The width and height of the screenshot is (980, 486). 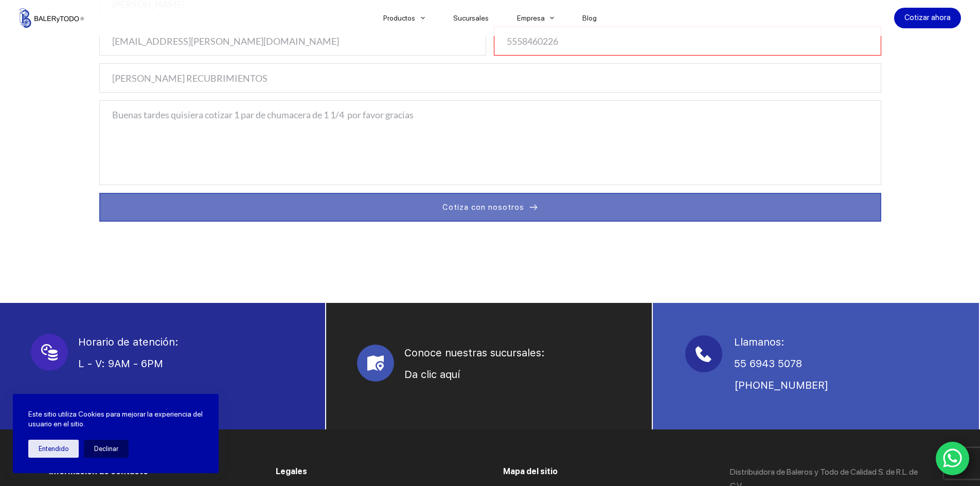 I want to click on span: Llamanos:, so click(x=759, y=342).